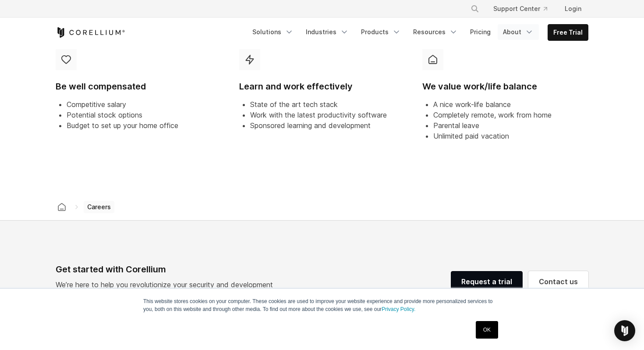 The image size is (644, 350). I want to click on a: Solutions, so click(273, 32).